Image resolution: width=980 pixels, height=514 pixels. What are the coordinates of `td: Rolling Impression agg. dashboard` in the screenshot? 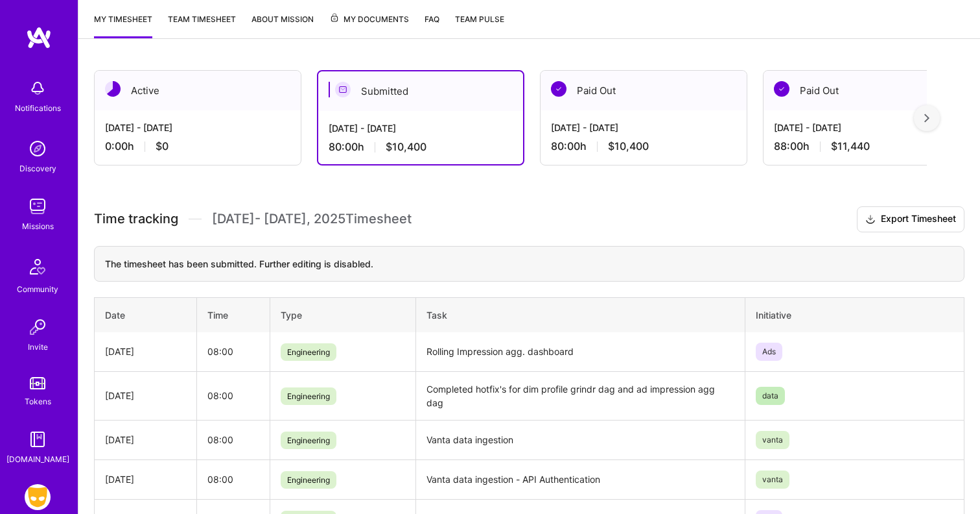 It's located at (580, 351).